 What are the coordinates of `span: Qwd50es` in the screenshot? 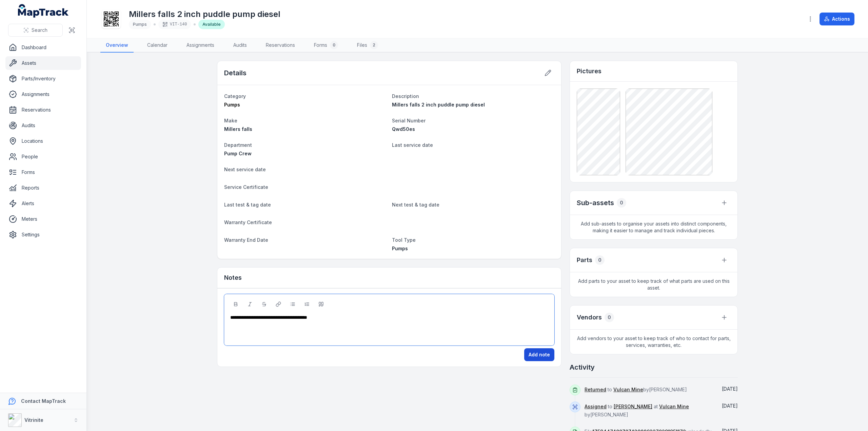 It's located at (403, 129).